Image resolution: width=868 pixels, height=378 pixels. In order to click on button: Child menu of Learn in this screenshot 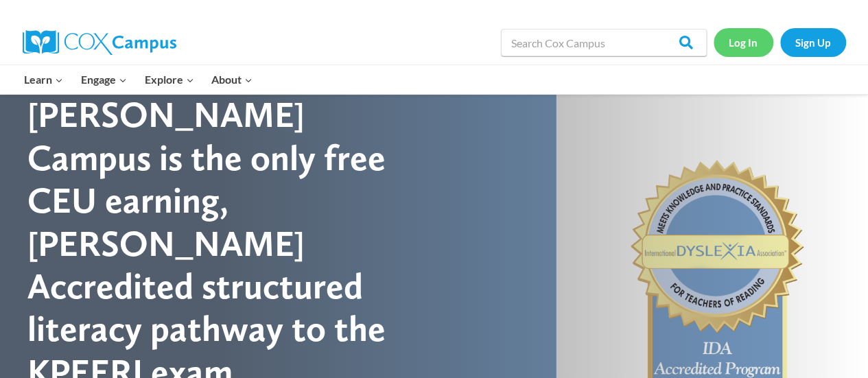, I will do `click(44, 80)`.